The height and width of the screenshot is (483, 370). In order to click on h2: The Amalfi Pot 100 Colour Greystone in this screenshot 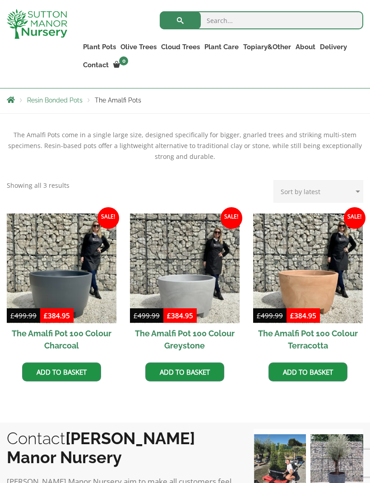, I will do `click(185, 339)`.